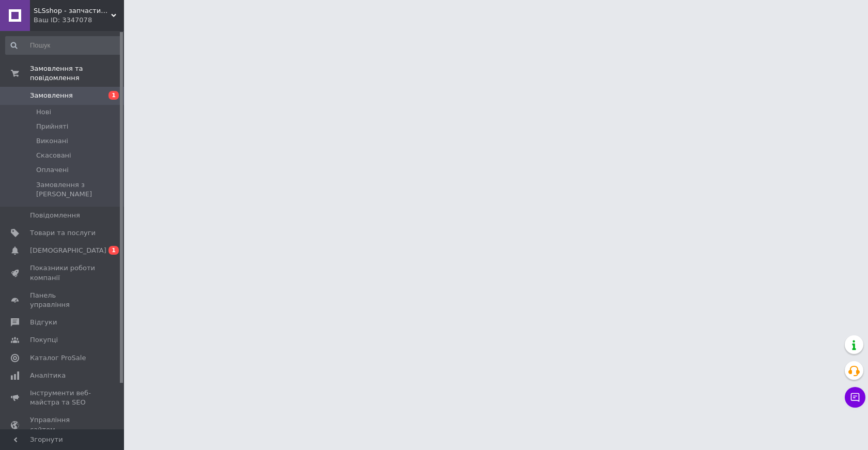  Describe the element at coordinates (58, 358) in the screenshot. I see `span: Каталог ProSale` at that location.